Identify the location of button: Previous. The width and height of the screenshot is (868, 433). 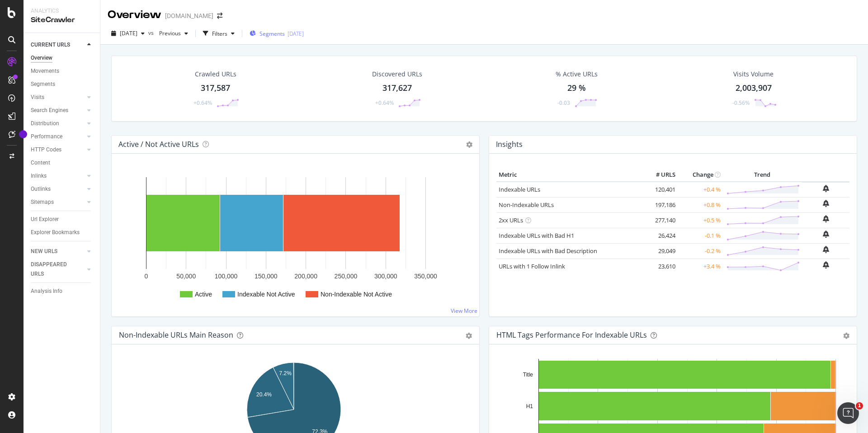
(174, 33).